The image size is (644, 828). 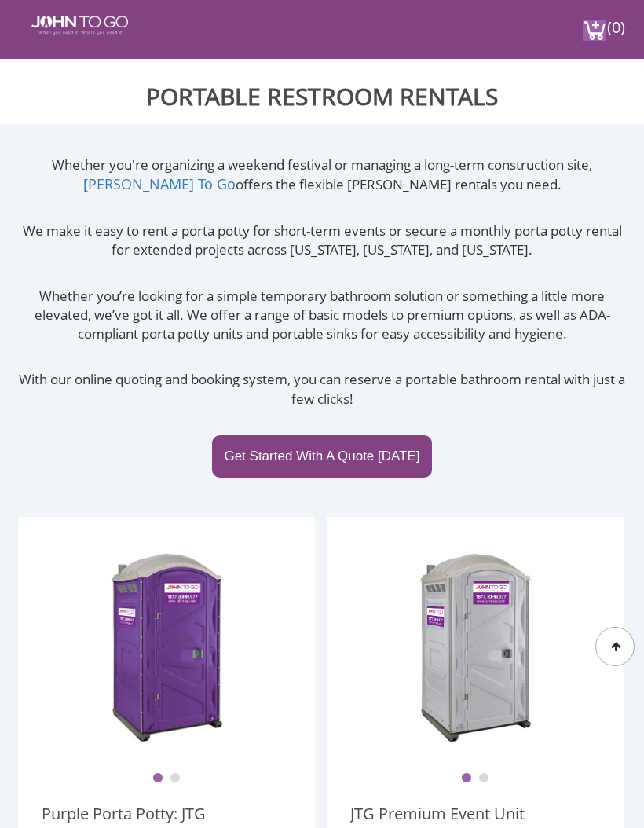 What do you see at coordinates (484, 778) in the screenshot?
I see `button: 2 of 2` at bounding box center [484, 778].